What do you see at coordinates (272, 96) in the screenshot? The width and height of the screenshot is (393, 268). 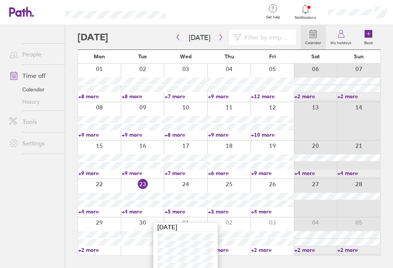 I see `a: +12 more` at bounding box center [272, 96].